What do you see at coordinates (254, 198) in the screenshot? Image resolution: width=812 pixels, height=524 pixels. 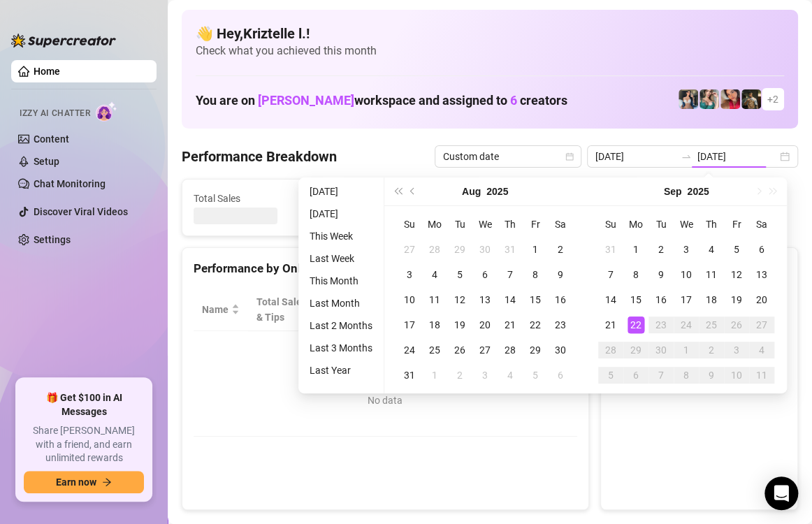 I see `span: Total Sales` at bounding box center [254, 198].